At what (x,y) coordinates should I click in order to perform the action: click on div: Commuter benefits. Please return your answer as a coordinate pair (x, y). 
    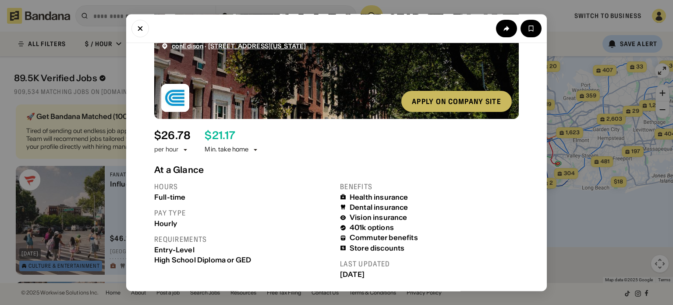
    Looking at the image, I should click on (384, 238).